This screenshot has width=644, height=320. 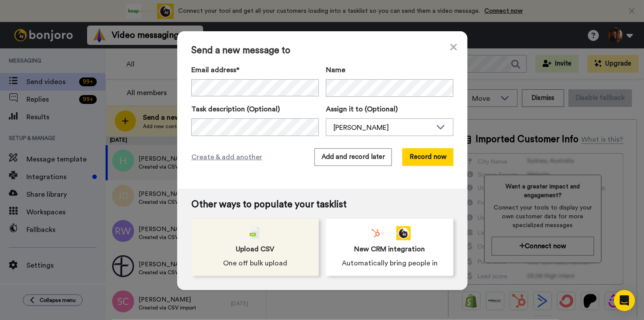 What do you see at coordinates (389, 109) in the screenshot?
I see `label: Assign it to (Optional)` at bounding box center [389, 109].